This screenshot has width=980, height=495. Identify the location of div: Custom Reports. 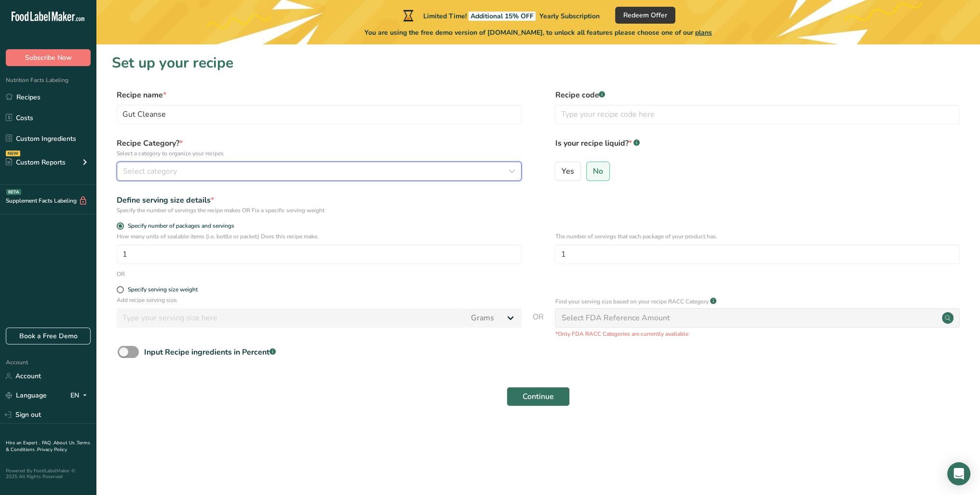
(35, 162).